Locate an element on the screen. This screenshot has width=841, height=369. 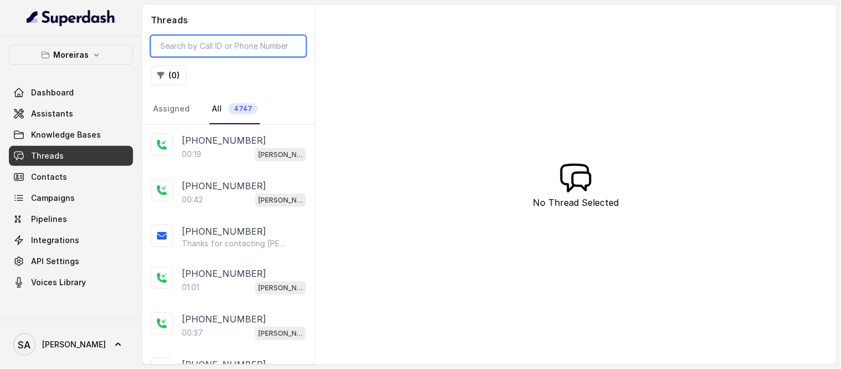
h2: Threads is located at coordinates (228, 20).